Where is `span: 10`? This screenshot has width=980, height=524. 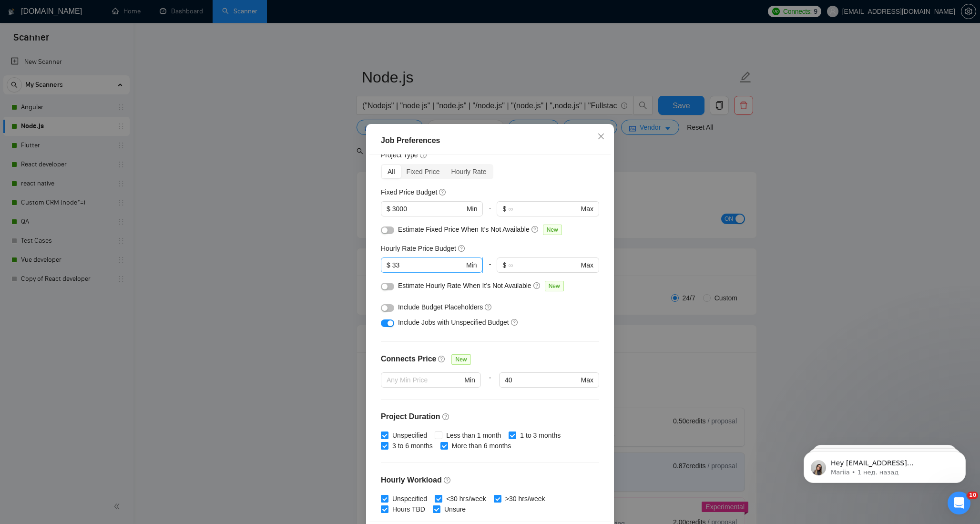
span: 10 is located at coordinates (972, 496).